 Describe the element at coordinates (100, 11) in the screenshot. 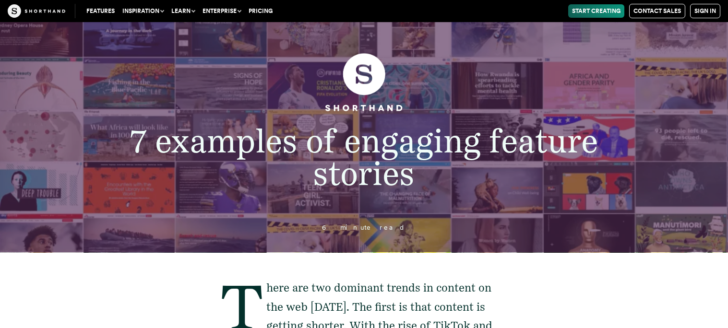

I see `a: Features` at that location.